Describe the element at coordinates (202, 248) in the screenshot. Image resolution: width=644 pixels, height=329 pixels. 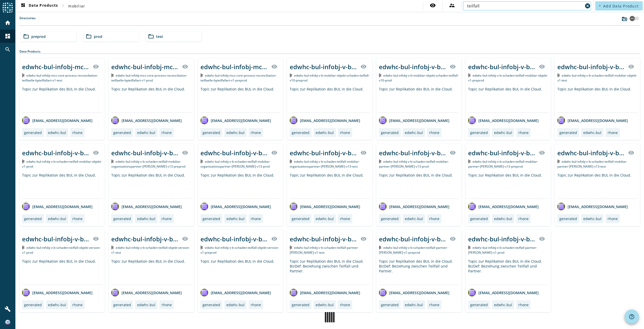
I see `img: Kafka Topic: edwhc-bul-infobj-v-b-schaden-teilfall-objekt-version-v1-preprod` at that location.